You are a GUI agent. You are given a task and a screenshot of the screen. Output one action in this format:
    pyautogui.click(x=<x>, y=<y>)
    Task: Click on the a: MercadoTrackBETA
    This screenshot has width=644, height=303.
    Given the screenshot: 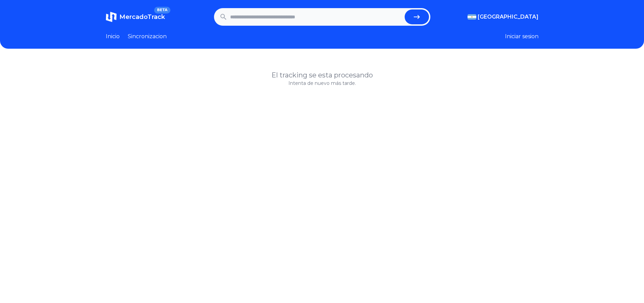 What is the action you would take?
    pyautogui.click(x=135, y=17)
    